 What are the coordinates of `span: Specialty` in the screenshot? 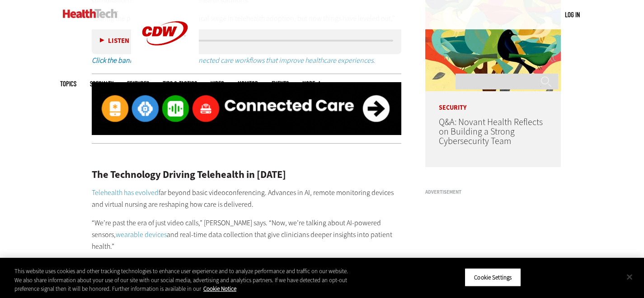 It's located at (101, 84).